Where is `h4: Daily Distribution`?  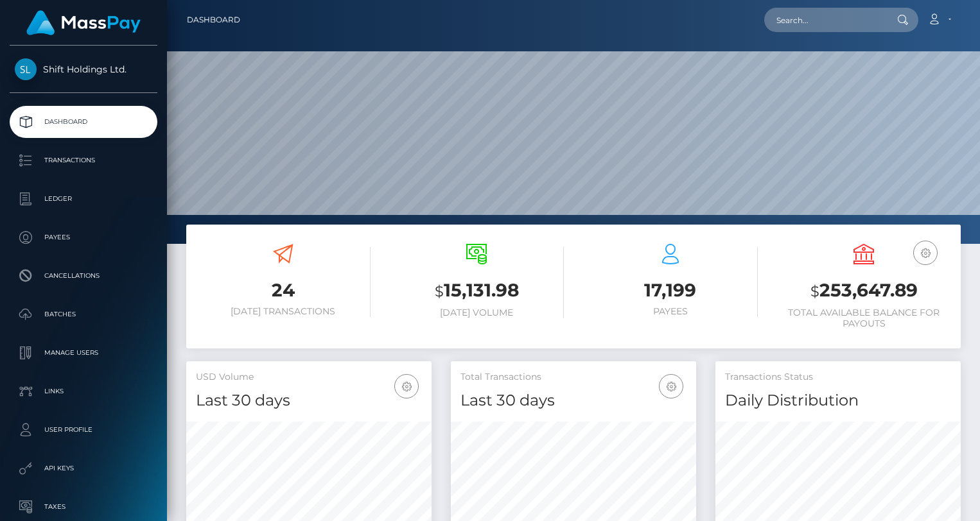
h4: Daily Distribution is located at coordinates (838, 400).